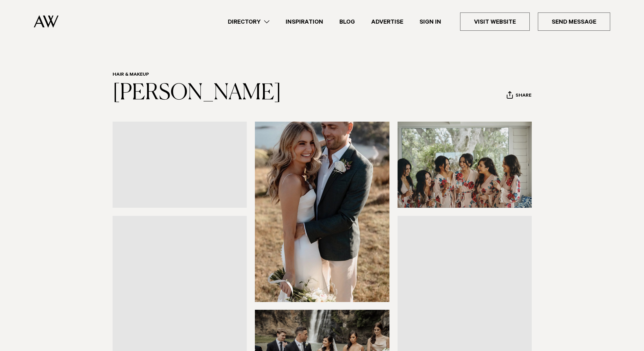 The width and height of the screenshot is (644, 351). Describe the element at coordinates (347, 22) in the screenshot. I see `a: Blog` at that location.